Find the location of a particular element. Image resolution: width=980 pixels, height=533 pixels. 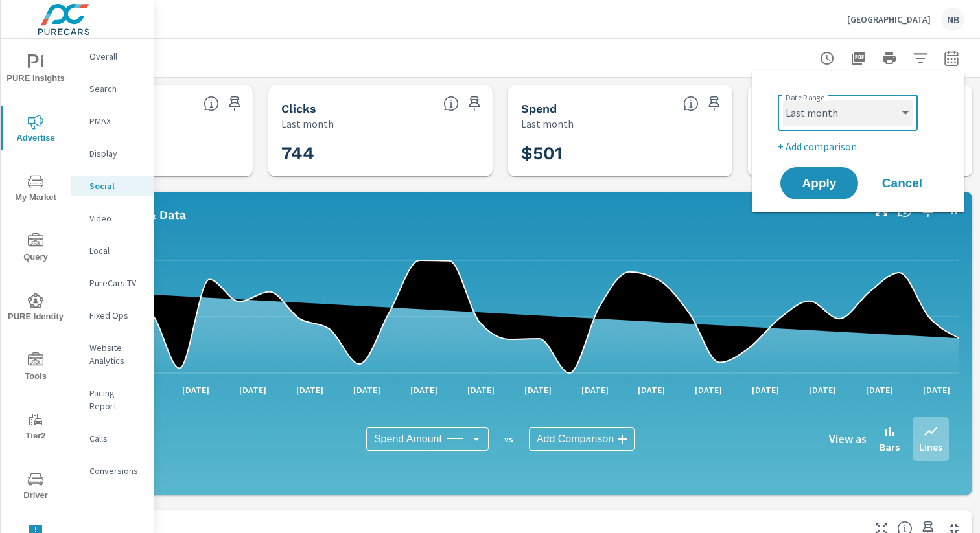

p: PMAX is located at coordinates (116, 121).